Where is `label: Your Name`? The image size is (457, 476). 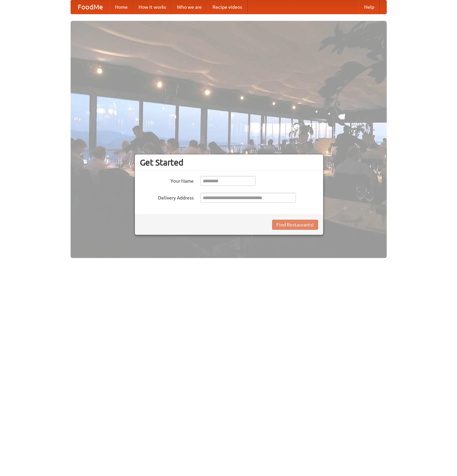
label: Your Name is located at coordinates (167, 180).